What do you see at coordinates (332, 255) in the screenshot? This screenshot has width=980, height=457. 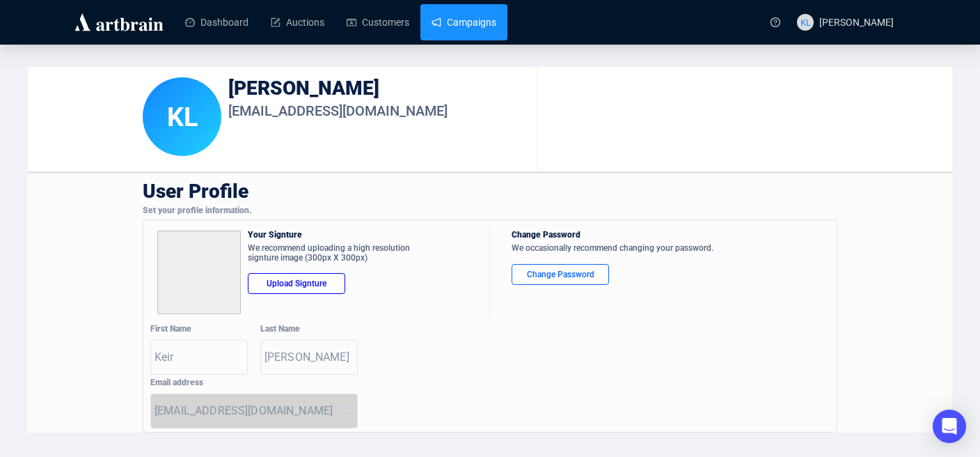 I see `div: We recommend uploading a high resolution signture image (300px X 300px)` at bounding box center [332, 255].